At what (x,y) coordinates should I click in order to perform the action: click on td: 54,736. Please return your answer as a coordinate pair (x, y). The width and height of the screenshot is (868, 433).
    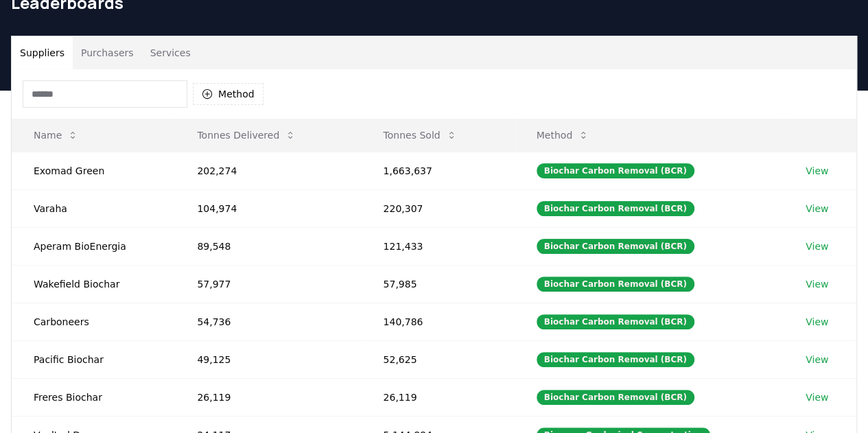
    Looking at the image, I should click on (268, 322).